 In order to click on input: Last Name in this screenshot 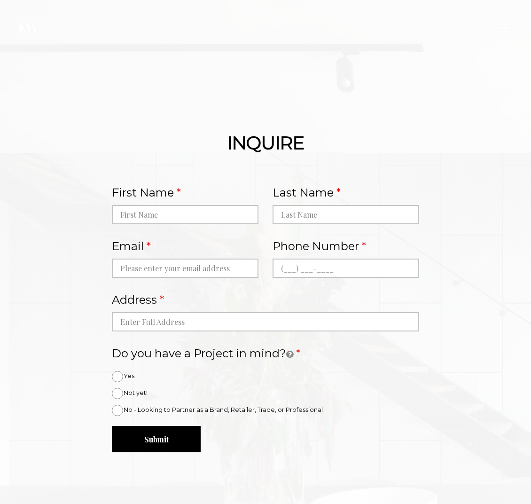, I will do `click(346, 214)`.